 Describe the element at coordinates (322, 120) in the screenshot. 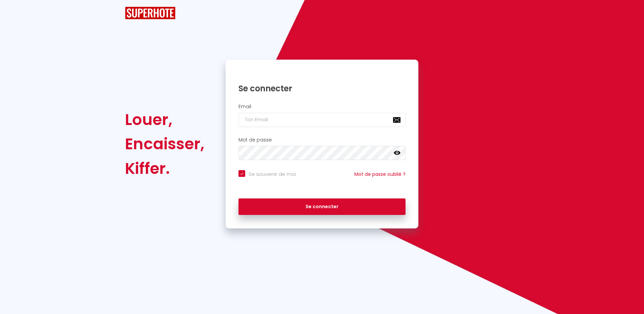

I see `input: Ton Email` at that location.